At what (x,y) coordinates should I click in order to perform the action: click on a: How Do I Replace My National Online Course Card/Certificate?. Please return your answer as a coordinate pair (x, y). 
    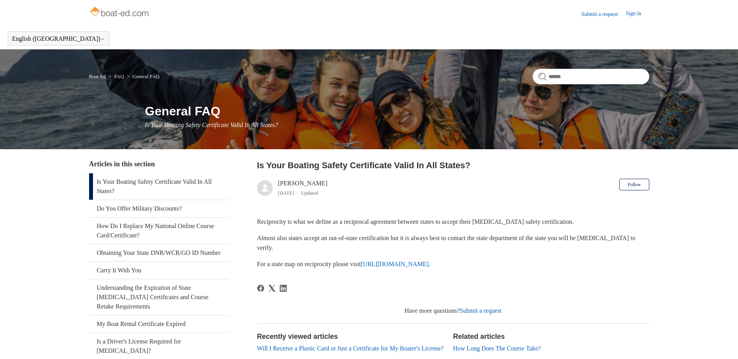
    Looking at the image, I should click on (159, 231).